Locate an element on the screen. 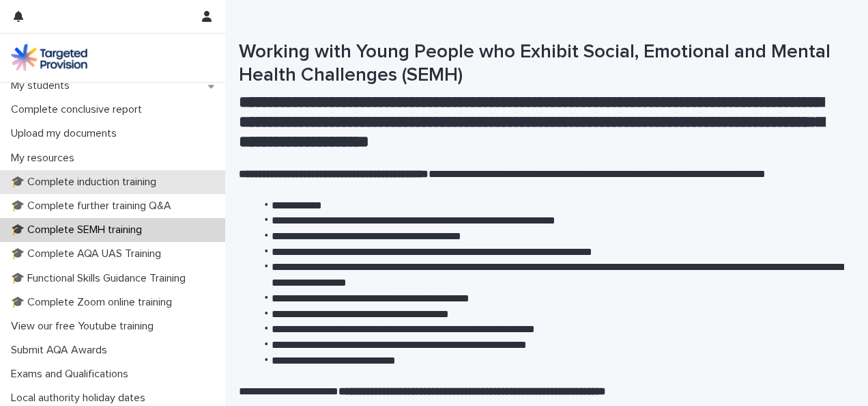  p: Exams and Qualifications is located at coordinates (72, 374).